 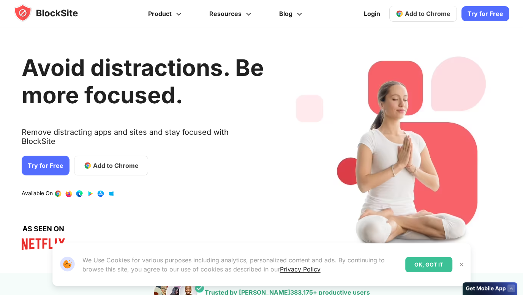 I want to click on text: Remove distracting apps and sites and stay focused with BlockSite, so click(x=143, y=140).